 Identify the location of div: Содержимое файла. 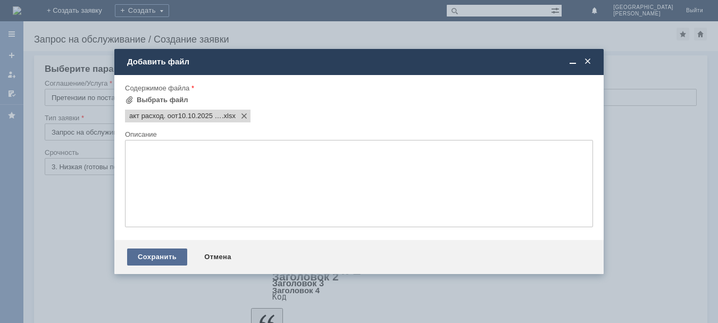
(358, 88).